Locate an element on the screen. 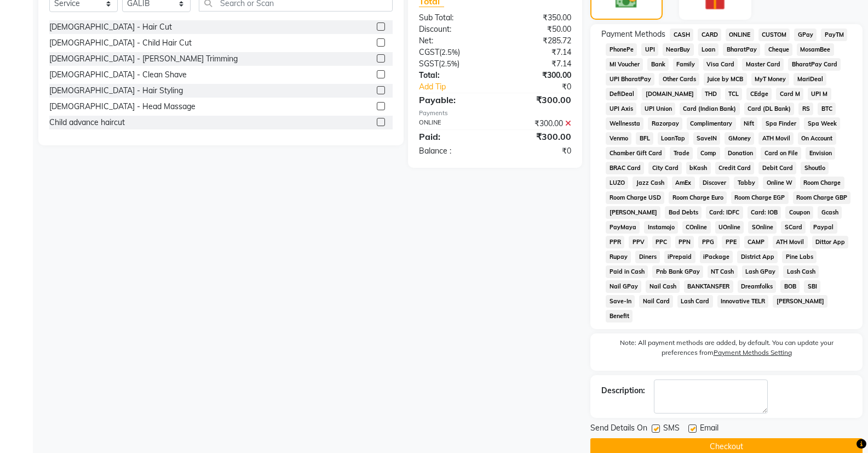 This screenshot has width=868, height=453. span: Trade is located at coordinates (681, 153).